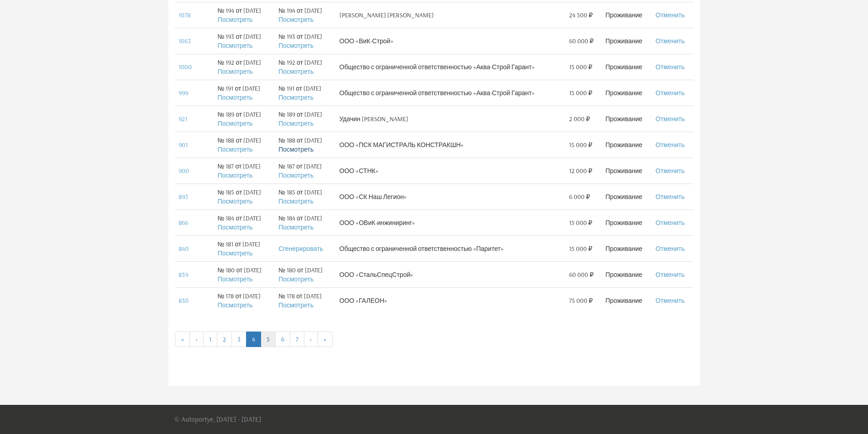 Image resolution: width=868 pixels, height=434 pixels. I want to click on a: 839, so click(183, 274).